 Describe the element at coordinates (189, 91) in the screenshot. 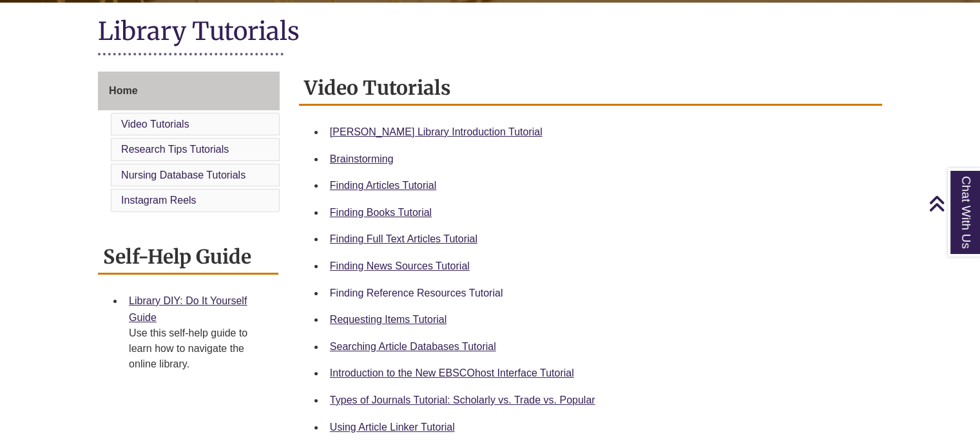

I see `a: Home` at that location.